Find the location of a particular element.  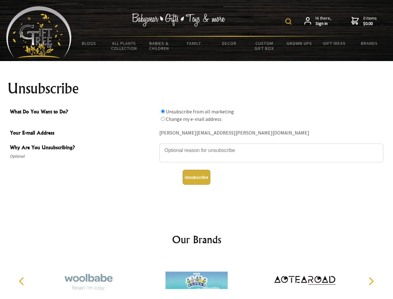

a: Decor is located at coordinates (229, 43).